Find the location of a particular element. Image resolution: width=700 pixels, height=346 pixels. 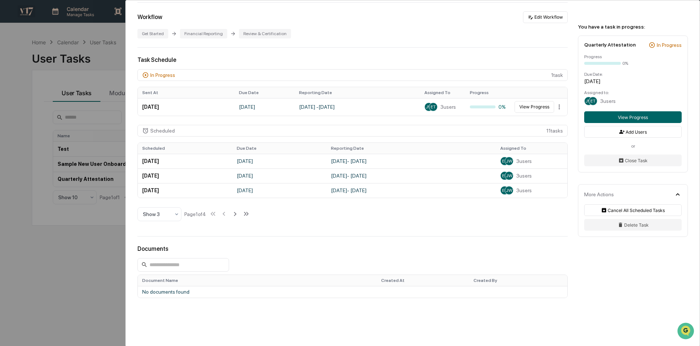

div: You have a task in progress: is located at coordinates (633, 27).